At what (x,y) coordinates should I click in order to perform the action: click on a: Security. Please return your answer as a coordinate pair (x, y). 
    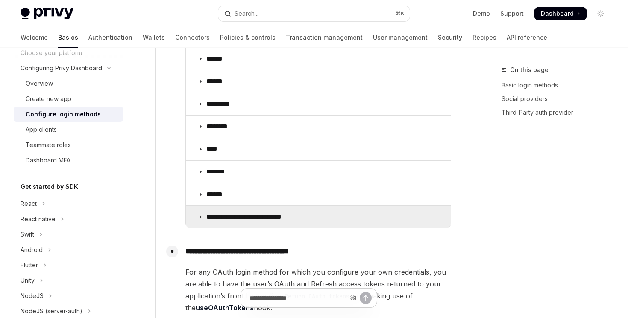
    Looking at the image, I should click on (450, 38).